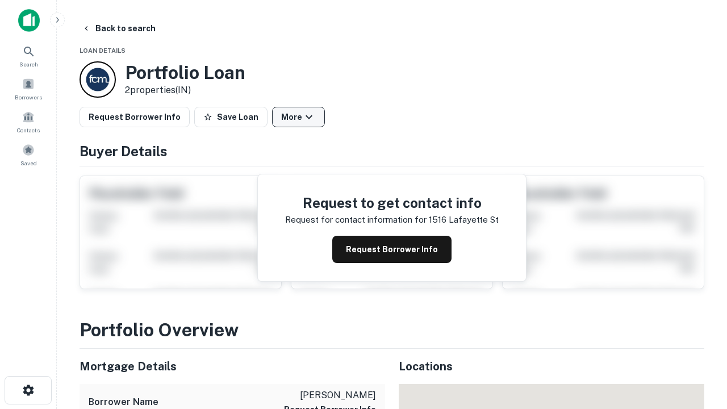 Image resolution: width=727 pixels, height=409 pixels. What do you see at coordinates (298, 117) in the screenshot?
I see `button: More` at bounding box center [298, 117].